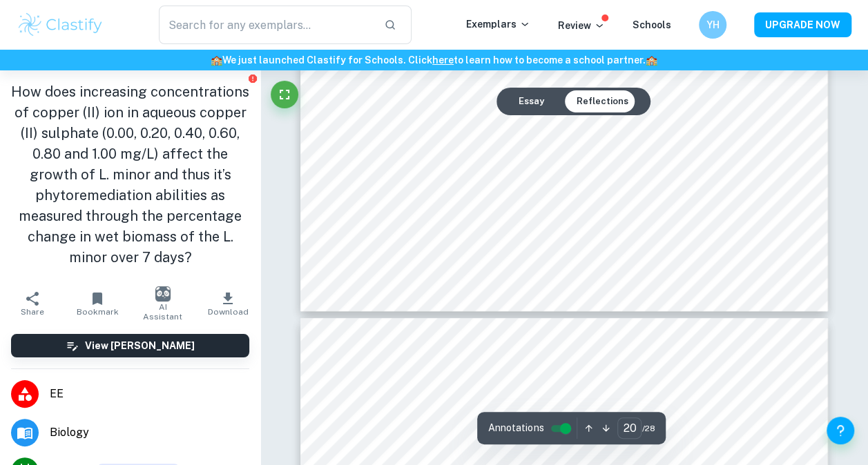  What do you see at coordinates (130, 174) in the screenshot?
I see `h1: How does increasing concentrations of copper (II) ion in aqueous copper (II) sulphate (0.00, 0.20...` at bounding box center [130, 174].